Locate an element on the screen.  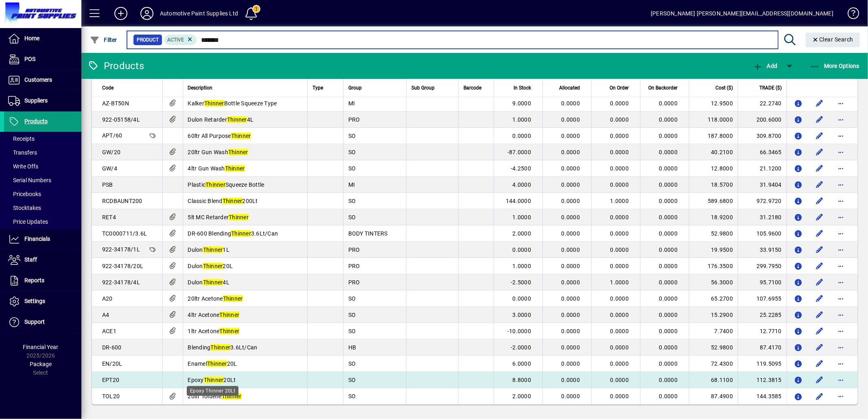
td: 52.9800 is located at coordinates (713, 348).